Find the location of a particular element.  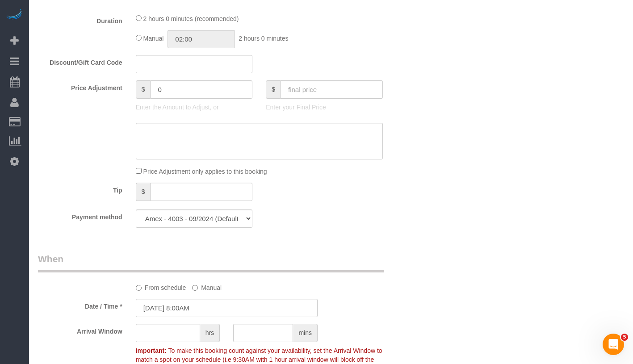

label: Manual is located at coordinates (207, 286).